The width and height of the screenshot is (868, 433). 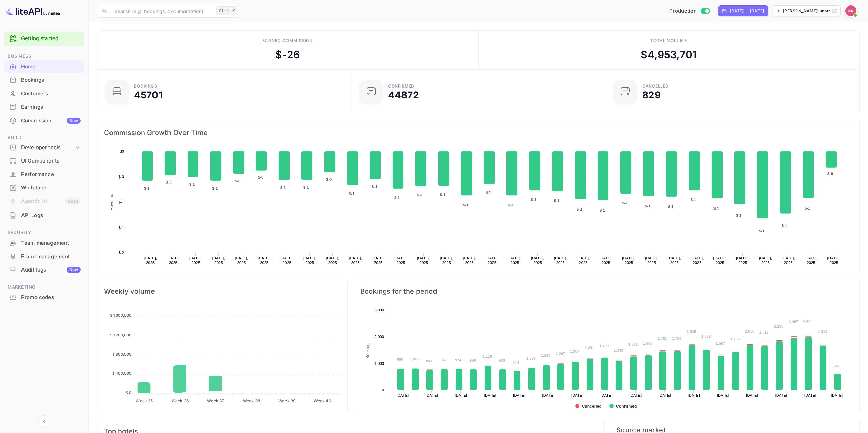 I want to click on div: Ctrl+K, so click(x=227, y=11).